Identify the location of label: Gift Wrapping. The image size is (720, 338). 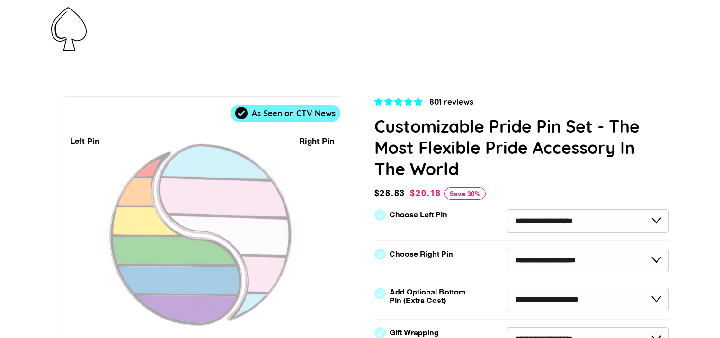
(414, 333).